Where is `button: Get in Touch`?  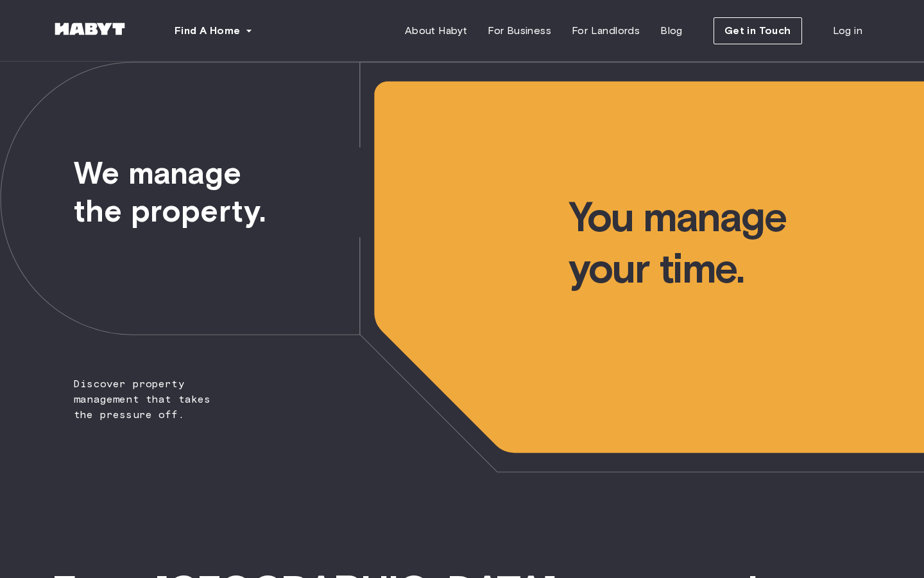
button: Get in Touch is located at coordinates (758, 30).